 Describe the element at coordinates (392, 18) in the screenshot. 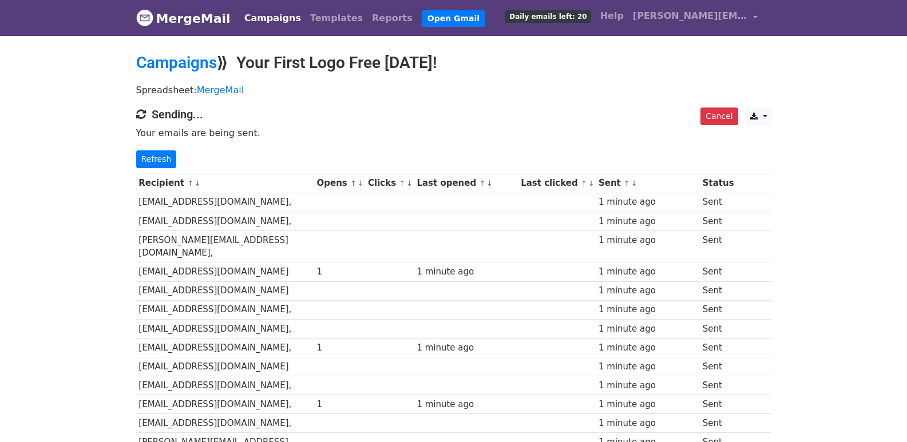

I see `a: Reports` at that location.